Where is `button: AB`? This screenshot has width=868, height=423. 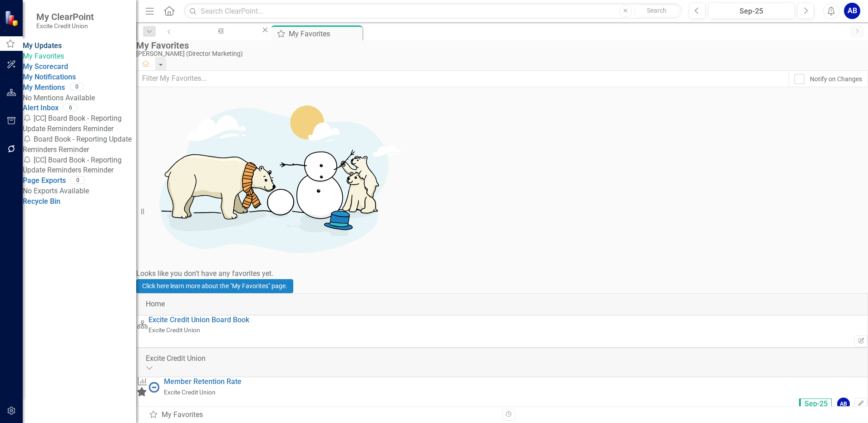 button: AB is located at coordinates (852, 11).